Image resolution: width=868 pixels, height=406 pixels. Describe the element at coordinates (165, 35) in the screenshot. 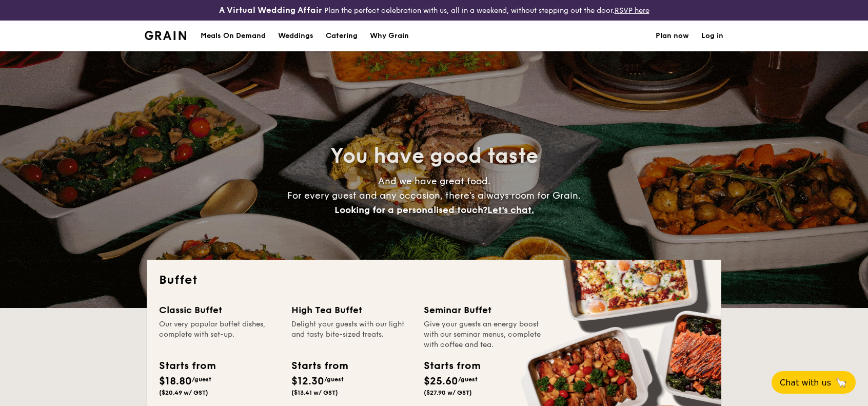

I see `a: Logotype` at that location.